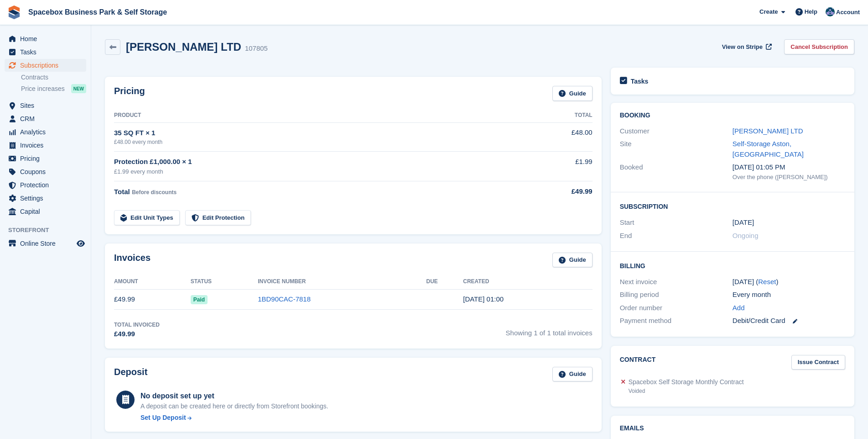  I want to click on div: Site, so click(676, 148).